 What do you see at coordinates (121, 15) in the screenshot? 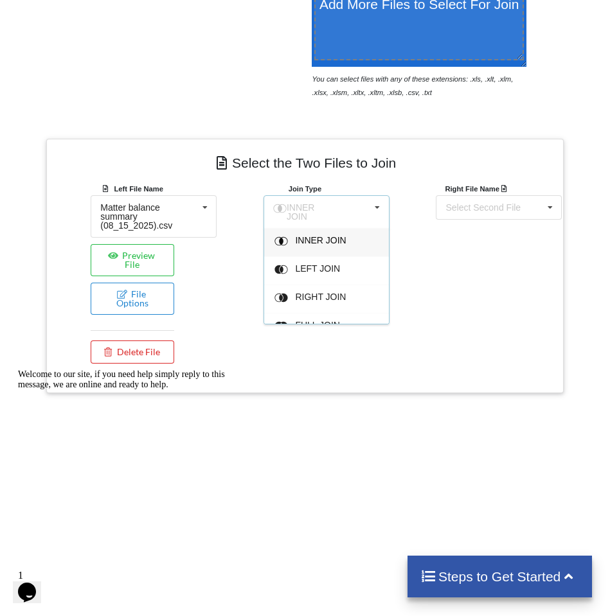
I see `div: Welcome to our site, if you need help simply reply to this message, we are online and ready to help.` at bounding box center [121, 15].